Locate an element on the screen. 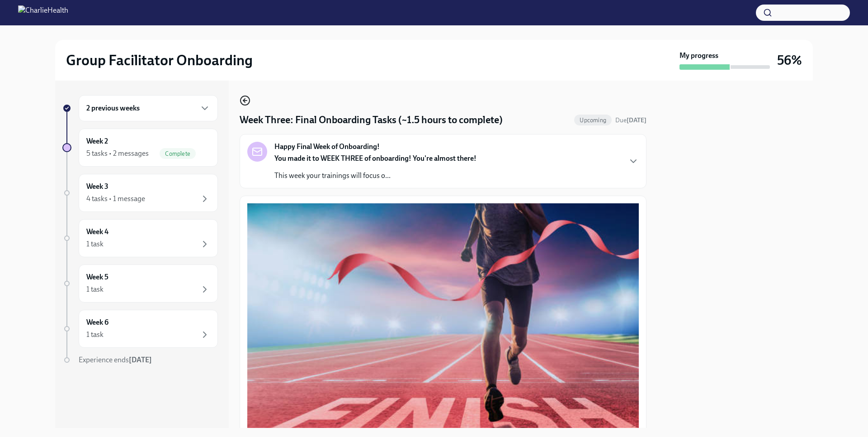  a: Week 41 task is located at coordinates (140, 238).